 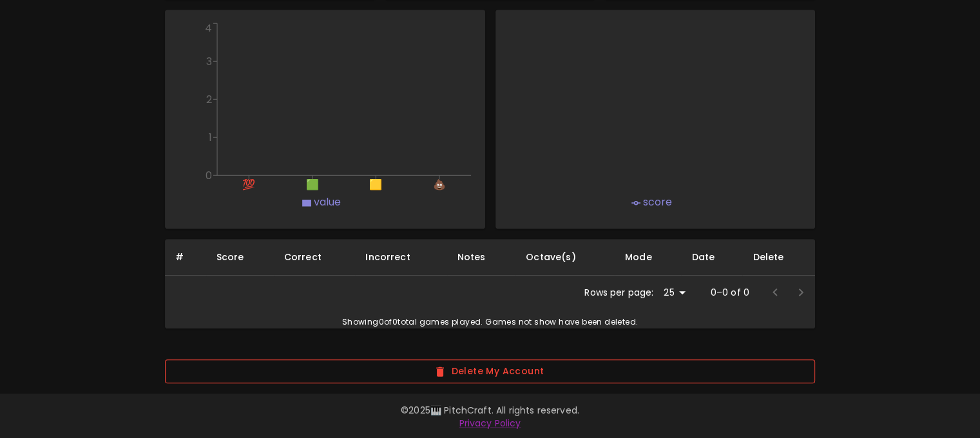 I want to click on p: Rows per page:, so click(x=618, y=292).